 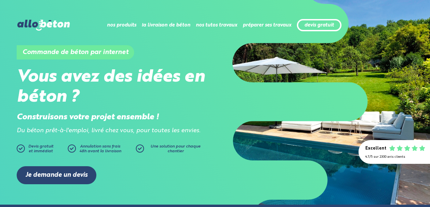 I want to click on a: devis gratuit, so click(x=319, y=25).